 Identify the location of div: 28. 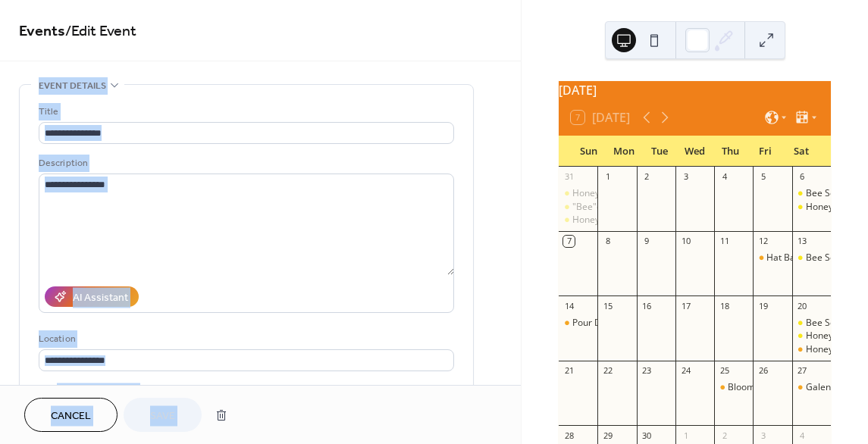
(568, 435).